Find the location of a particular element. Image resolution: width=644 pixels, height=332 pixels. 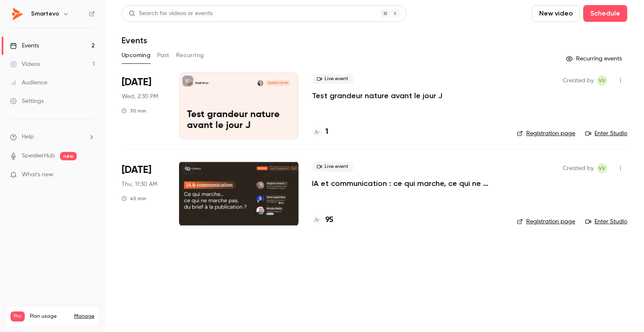

h4: 95 is located at coordinates (329, 220).